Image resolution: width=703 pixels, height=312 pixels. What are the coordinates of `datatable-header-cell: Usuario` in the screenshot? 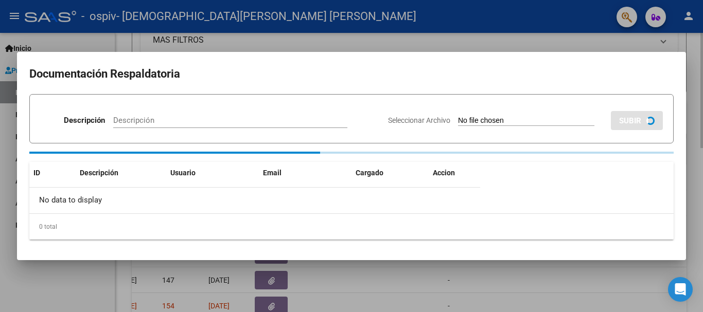 It's located at (213, 173).